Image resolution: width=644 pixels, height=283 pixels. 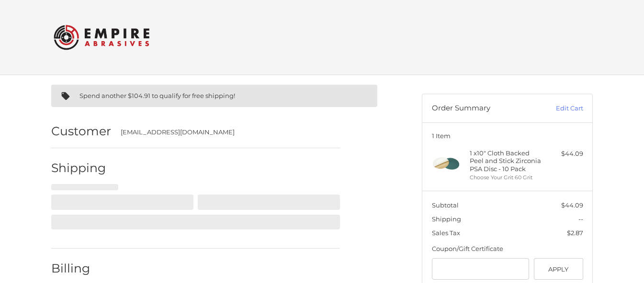 I want to click on li: Choose Your Grit 60 Grit, so click(x=506, y=177).